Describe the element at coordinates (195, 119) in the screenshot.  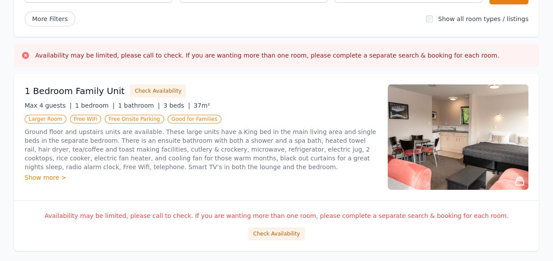
I see `span: Good for Families` at that location.